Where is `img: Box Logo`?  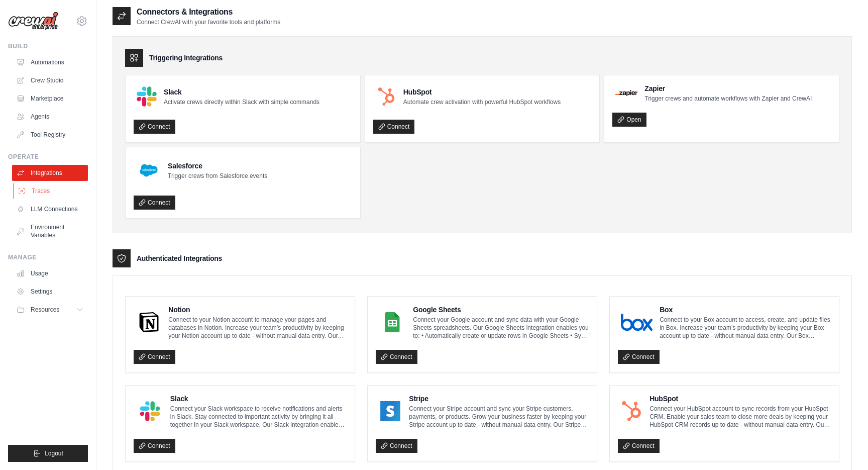 img: Box Logo is located at coordinates (637, 322).